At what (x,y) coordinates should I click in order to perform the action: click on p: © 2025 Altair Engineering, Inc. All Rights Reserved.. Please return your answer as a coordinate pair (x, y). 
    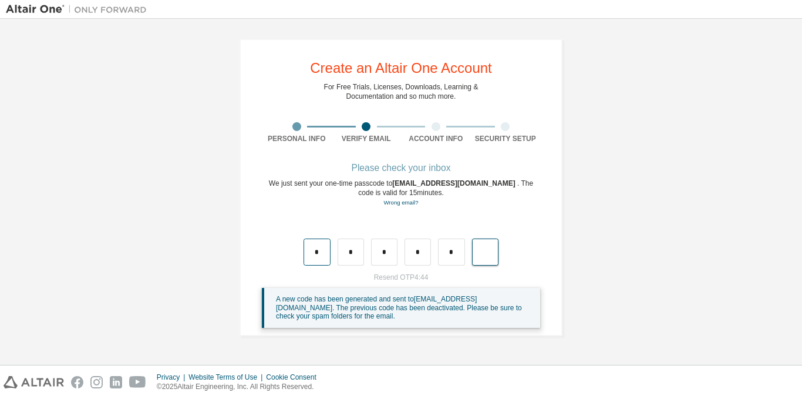
    Looking at the image, I should click on (240, 386).